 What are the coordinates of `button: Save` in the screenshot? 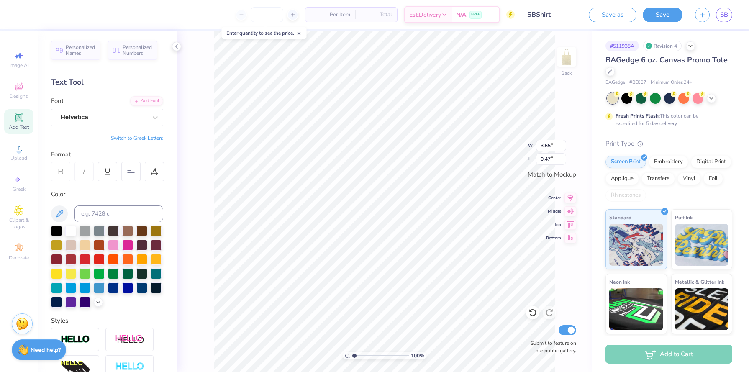 It's located at (662, 15).